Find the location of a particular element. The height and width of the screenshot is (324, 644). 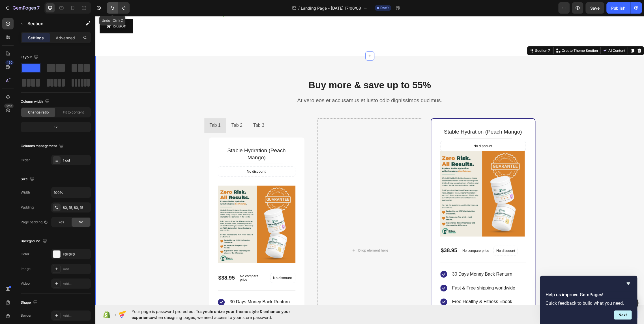

div: Page padding is located at coordinates (34, 222).